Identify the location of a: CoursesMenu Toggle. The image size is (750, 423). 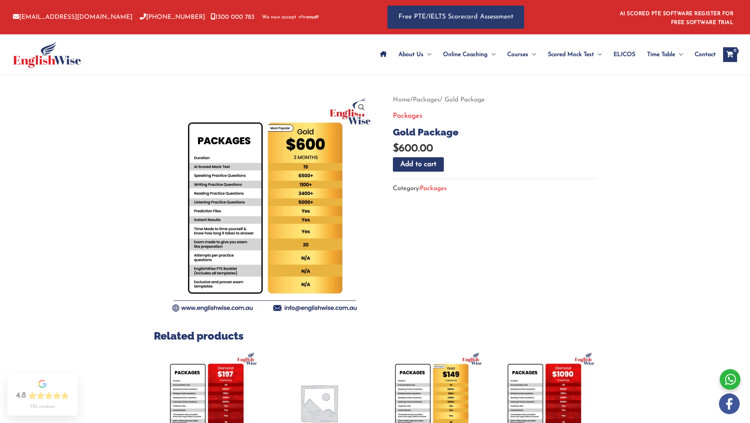
(521, 55).